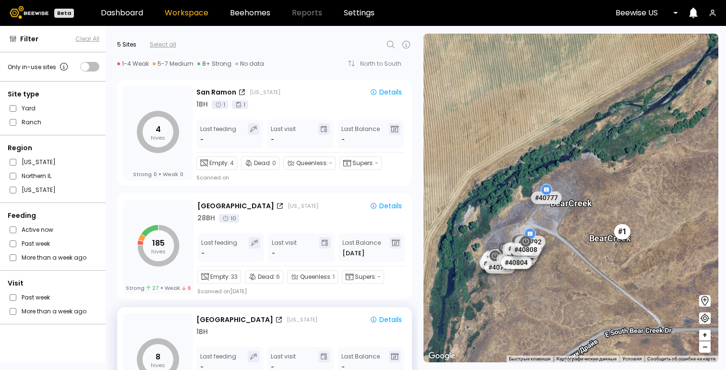  I want to click on div: # 40804, so click(516, 263).